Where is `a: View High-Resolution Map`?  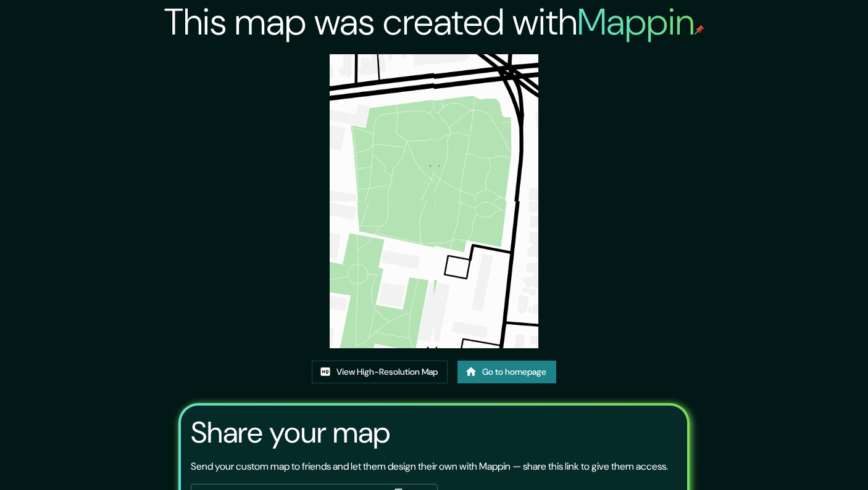
a: View High-Resolution Map is located at coordinates (379, 372).